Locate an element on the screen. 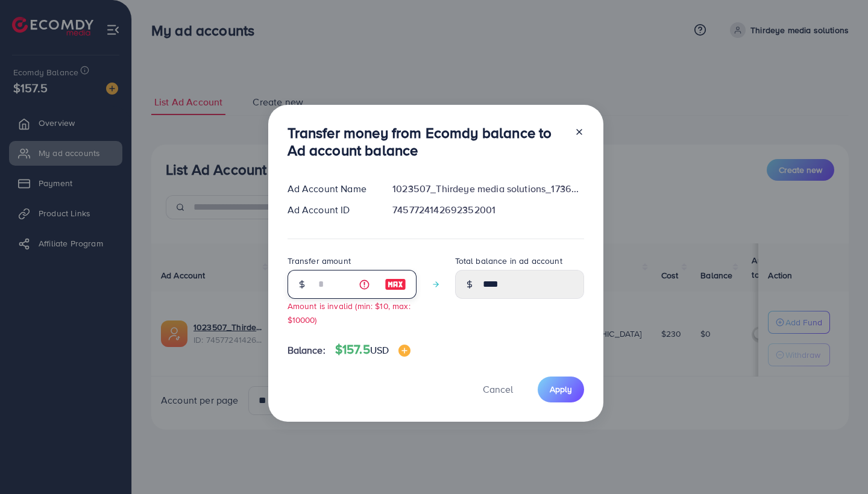 This screenshot has width=868, height=494. label: Total balance in ad account is located at coordinates (508, 261).